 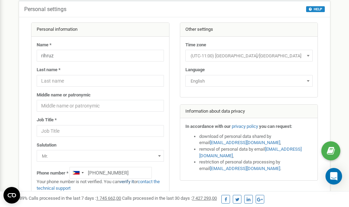 What do you see at coordinates (100, 185) in the screenshot?
I see `p: Your phone number is not verified. You can or` at bounding box center [100, 185].